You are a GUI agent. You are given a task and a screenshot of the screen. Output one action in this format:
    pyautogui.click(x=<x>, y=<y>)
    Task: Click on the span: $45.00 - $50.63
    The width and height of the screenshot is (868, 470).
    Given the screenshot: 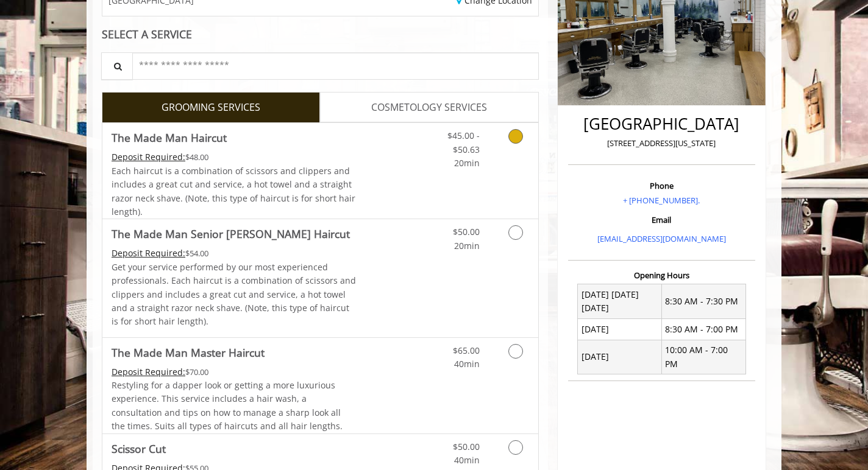 What is the action you would take?
    pyautogui.click(x=463, y=142)
    